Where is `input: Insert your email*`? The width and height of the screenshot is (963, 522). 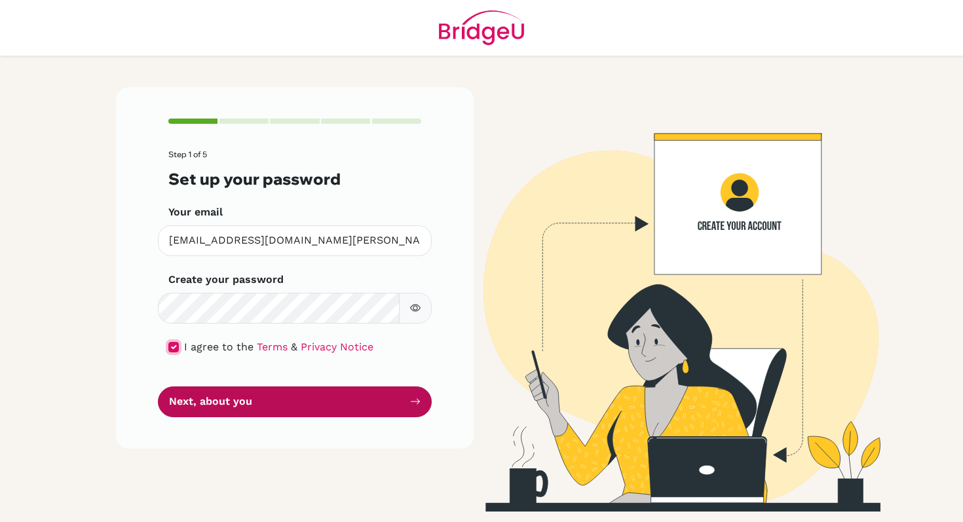 input: Insert your email* is located at coordinates (295, 240).